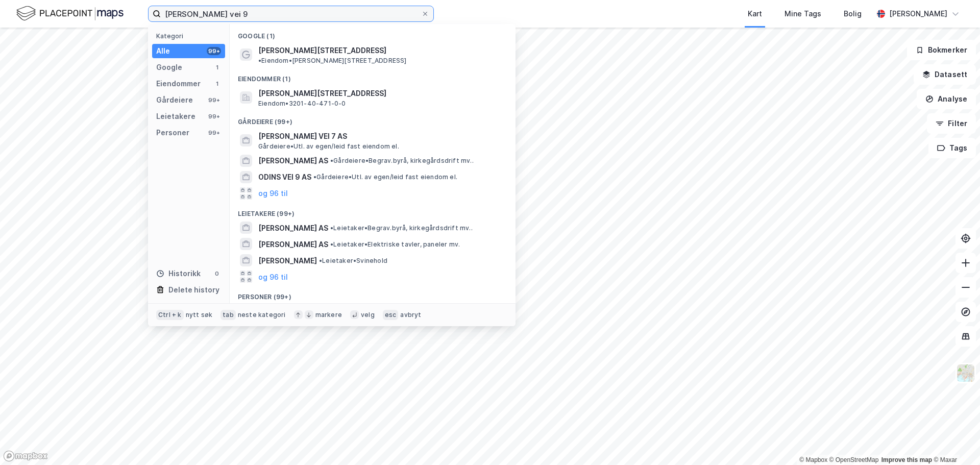  I want to click on a: Mapbox, so click(813, 460).